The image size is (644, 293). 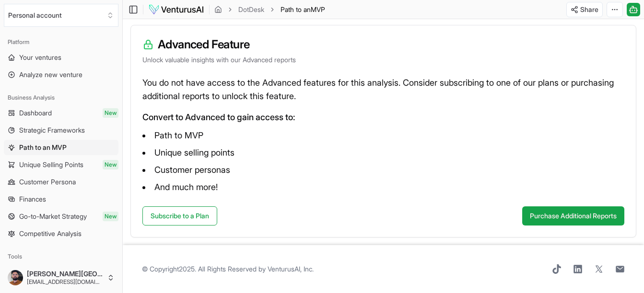 What do you see at coordinates (589, 10) in the screenshot?
I see `span: Share` at bounding box center [589, 10].